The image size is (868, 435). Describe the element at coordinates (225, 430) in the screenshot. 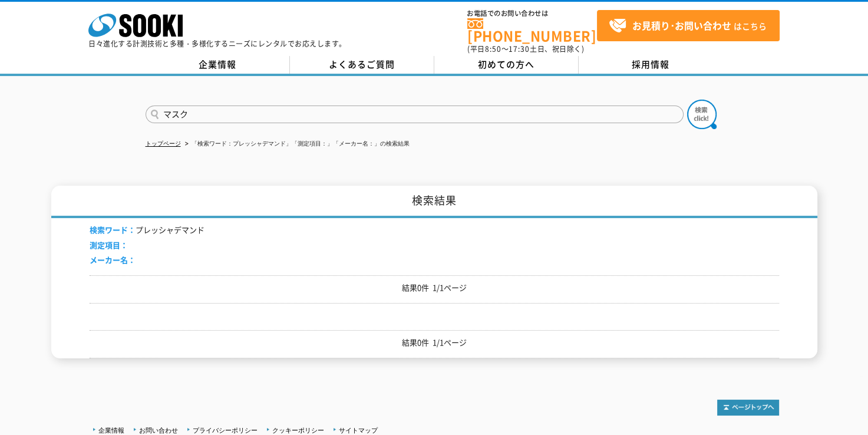

I see `a: プライバシーポリシー` at that location.